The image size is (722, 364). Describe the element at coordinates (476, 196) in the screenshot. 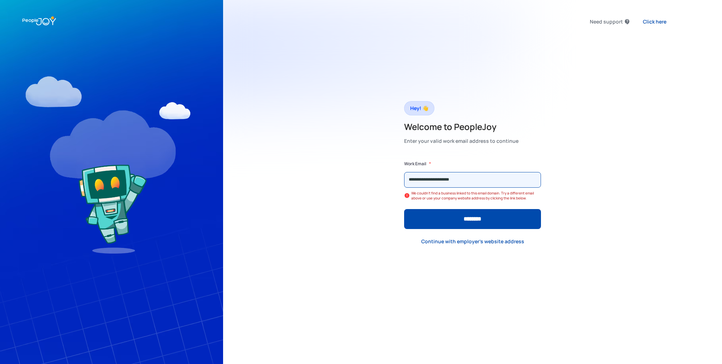

I see `div: We couldn't find a business linked to this email domain. Try a different email above or use your ...` at that location.